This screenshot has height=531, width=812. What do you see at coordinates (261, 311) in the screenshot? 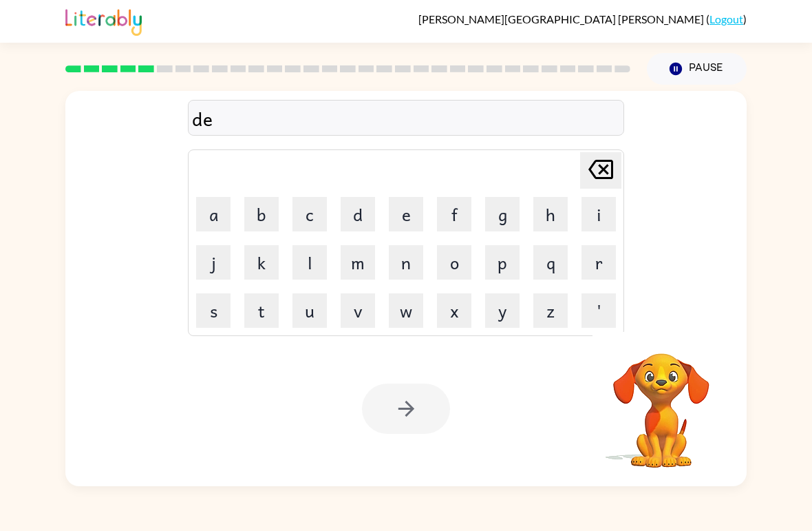
I see `button: t` at bounding box center [261, 311].